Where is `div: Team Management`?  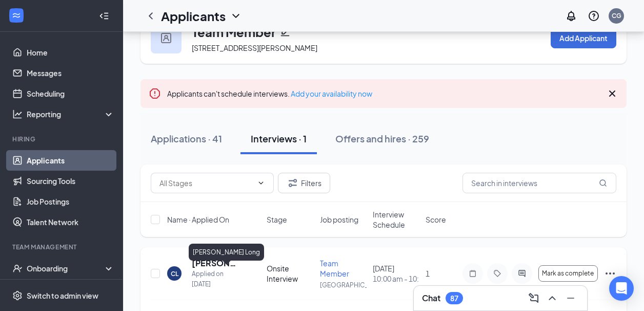
div: Team Management is located at coordinates (62, 247).